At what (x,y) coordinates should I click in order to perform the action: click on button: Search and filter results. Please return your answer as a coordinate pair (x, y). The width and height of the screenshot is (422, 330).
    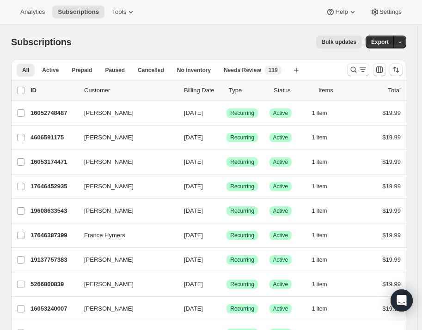
    Looking at the image, I should click on (358, 70).